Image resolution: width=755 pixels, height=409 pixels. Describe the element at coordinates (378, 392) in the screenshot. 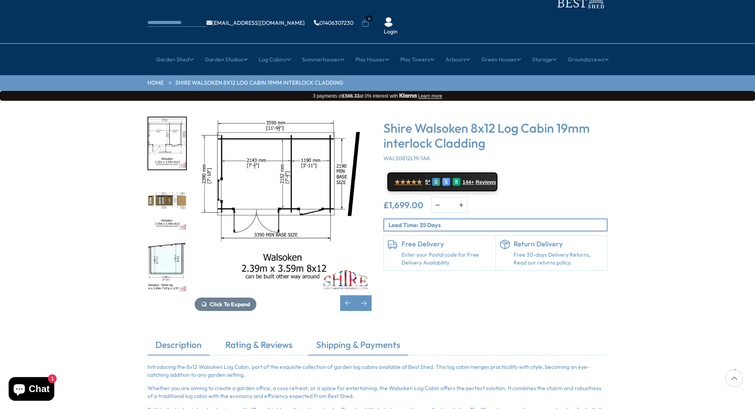

I see `p: Whether you are aiming to create a garden office, a cosy retreat, or a space for entertaining, th...` at that location.